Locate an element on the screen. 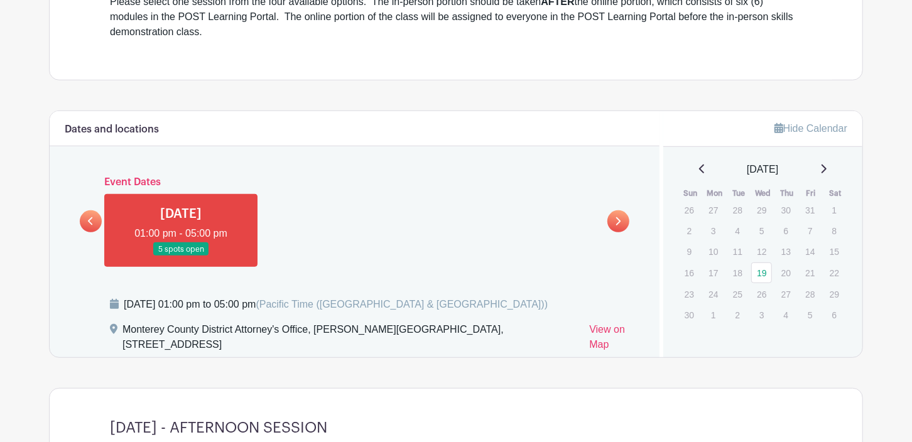 Image resolution: width=912 pixels, height=442 pixels. p: 7 is located at coordinates (810, 231).